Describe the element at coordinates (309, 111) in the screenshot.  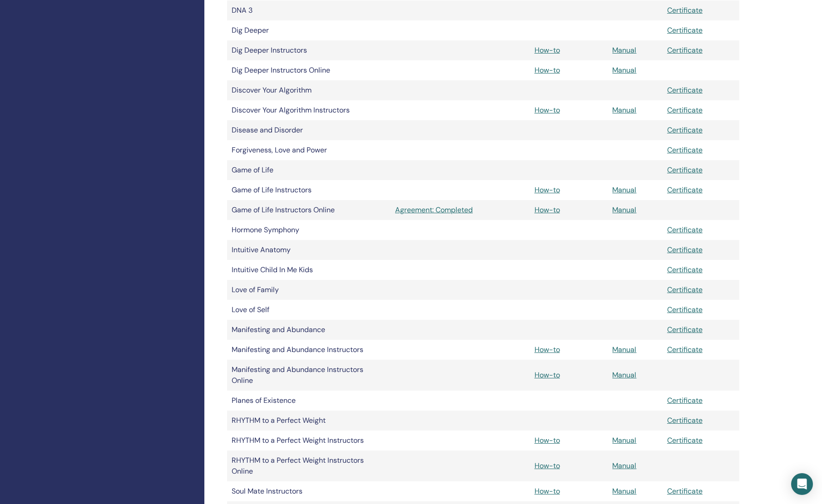
I see `td: Discover Your Algorithm Instructors` at that location.